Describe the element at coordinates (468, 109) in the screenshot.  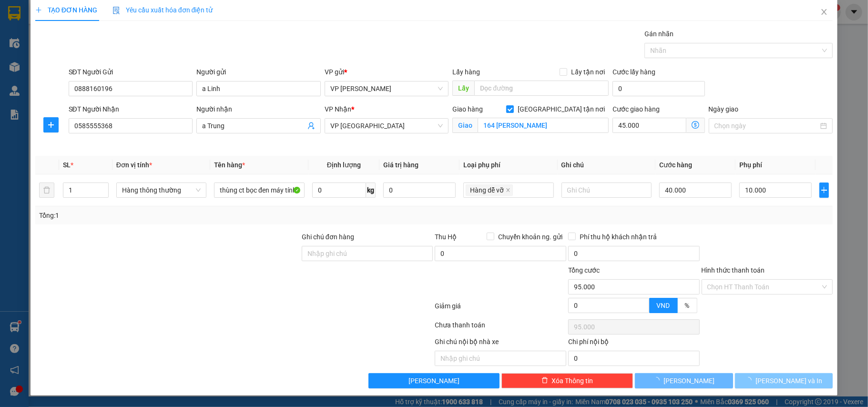
I see `span: Giao hàng` at that location.